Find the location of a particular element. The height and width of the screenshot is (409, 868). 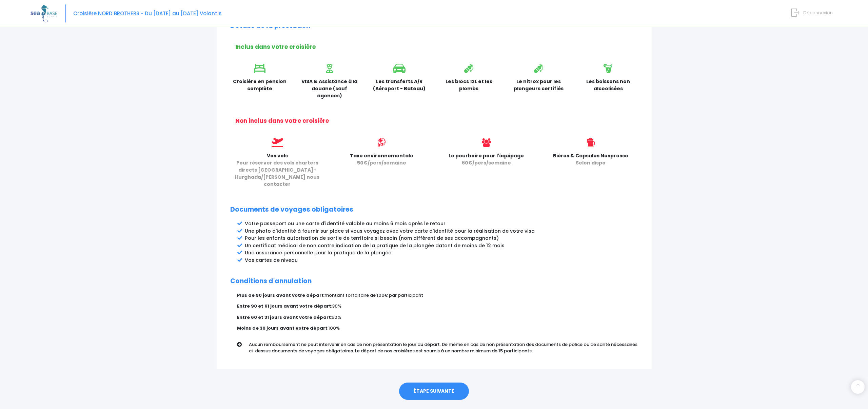

span: 60€/pers/semaine is located at coordinates (486, 163).